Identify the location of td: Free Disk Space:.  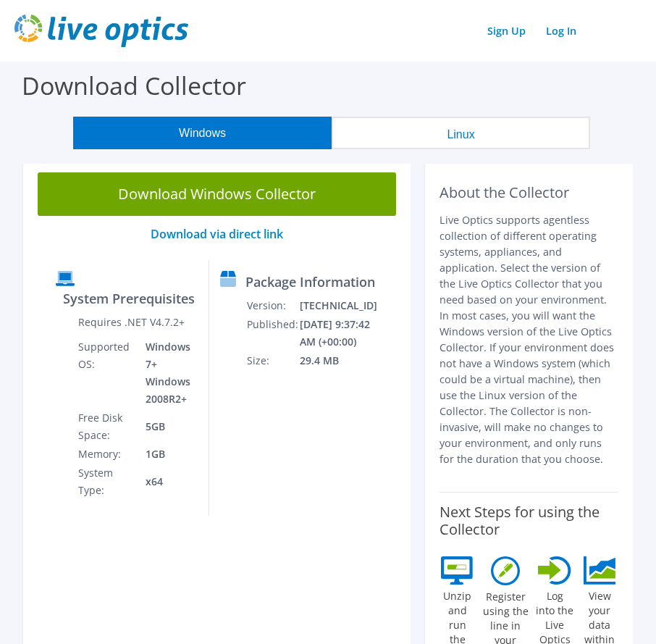
(105, 426).